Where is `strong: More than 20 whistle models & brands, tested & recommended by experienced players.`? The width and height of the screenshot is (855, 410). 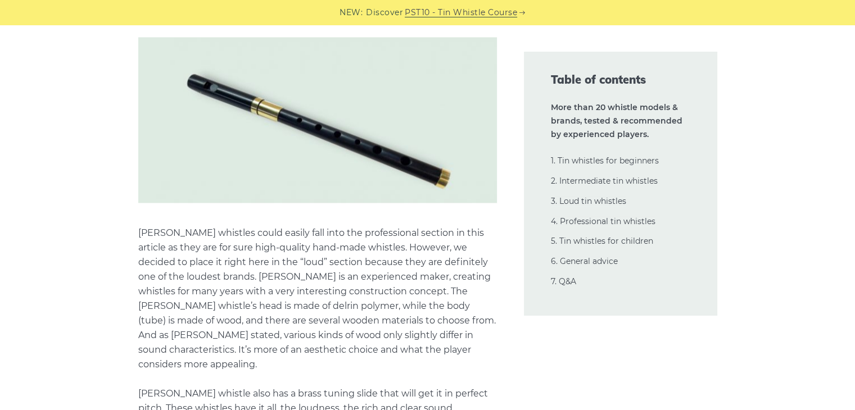 strong: More than 20 whistle models & brands, tested & recommended by experienced players. is located at coordinates (616, 121).